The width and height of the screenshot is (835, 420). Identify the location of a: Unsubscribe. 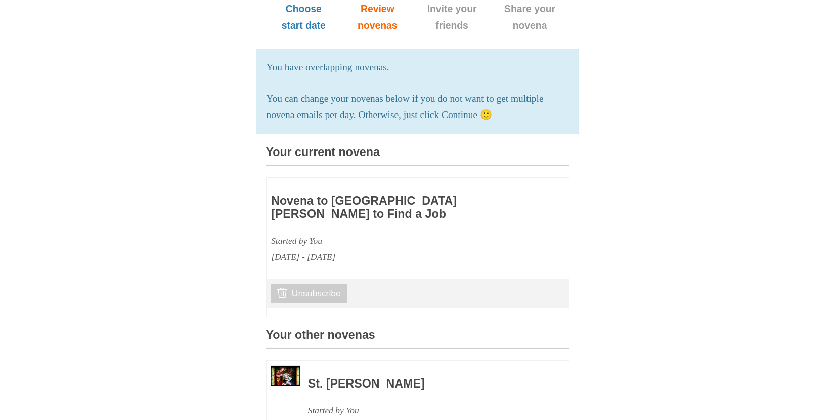
(309, 293).